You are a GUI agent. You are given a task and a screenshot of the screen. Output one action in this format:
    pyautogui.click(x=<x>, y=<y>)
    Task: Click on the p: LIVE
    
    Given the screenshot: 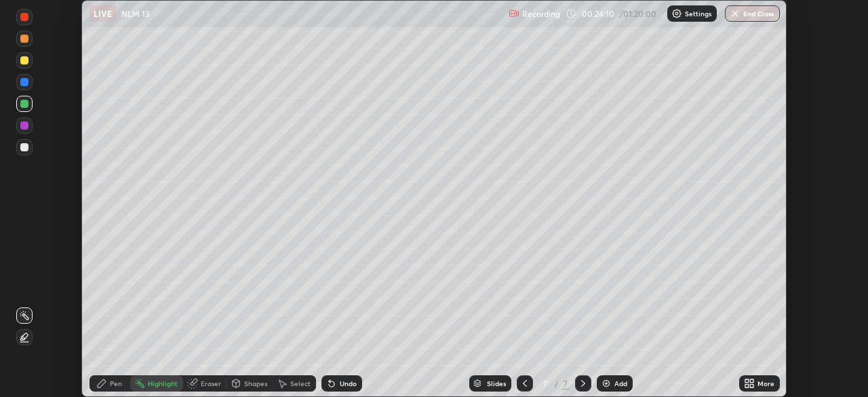 What is the action you would take?
    pyautogui.click(x=103, y=14)
    